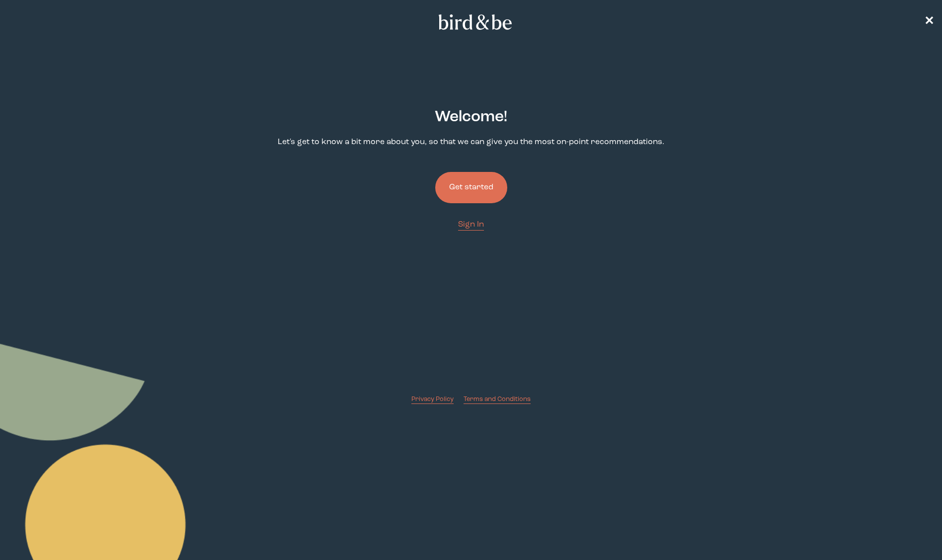 This screenshot has width=942, height=560. What do you see at coordinates (471, 187) in the screenshot?
I see `a: Get started` at bounding box center [471, 187].